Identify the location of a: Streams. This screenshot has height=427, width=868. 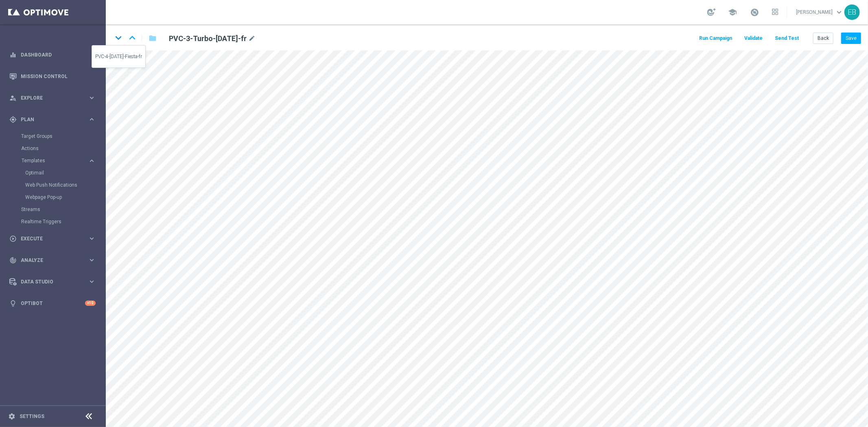
(53, 209).